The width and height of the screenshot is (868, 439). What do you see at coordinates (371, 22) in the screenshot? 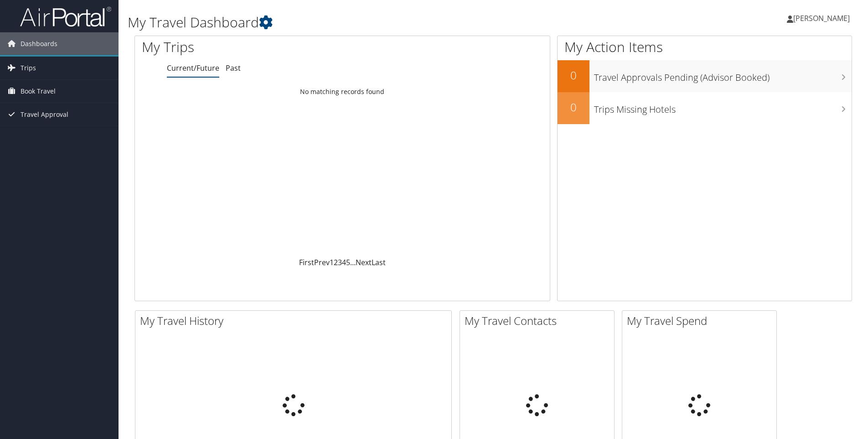
I see `h1: My Travel Dashboard` at bounding box center [371, 22].